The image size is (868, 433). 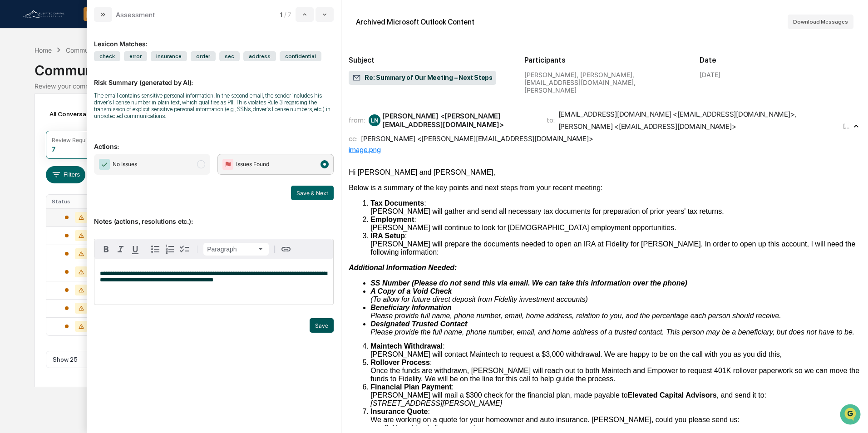 I want to click on img: Flag, so click(x=228, y=164).